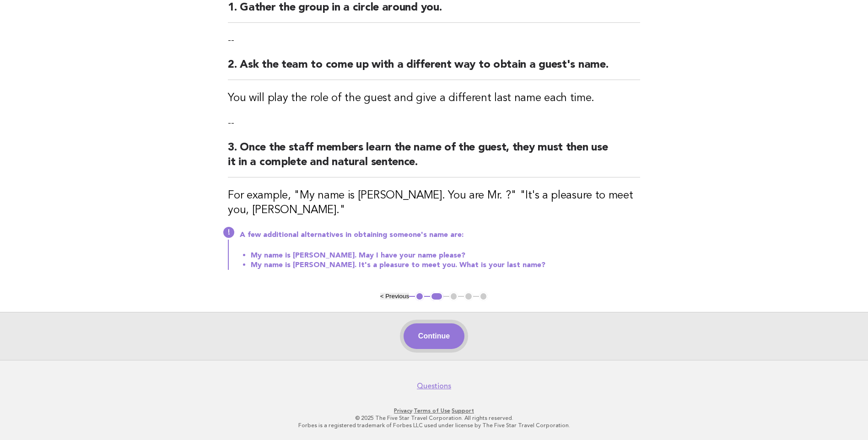  I want to click on p: © 2025 The Five Star Travel Corporation. All rights reserved., so click(434, 418).